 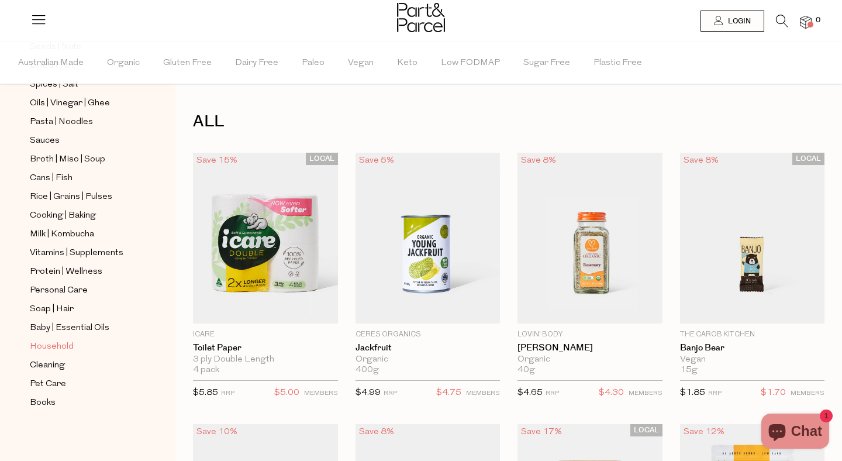 What do you see at coordinates (407, 63) in the screenshot?
I see `span: Keto` at bounding box center [407, 63].